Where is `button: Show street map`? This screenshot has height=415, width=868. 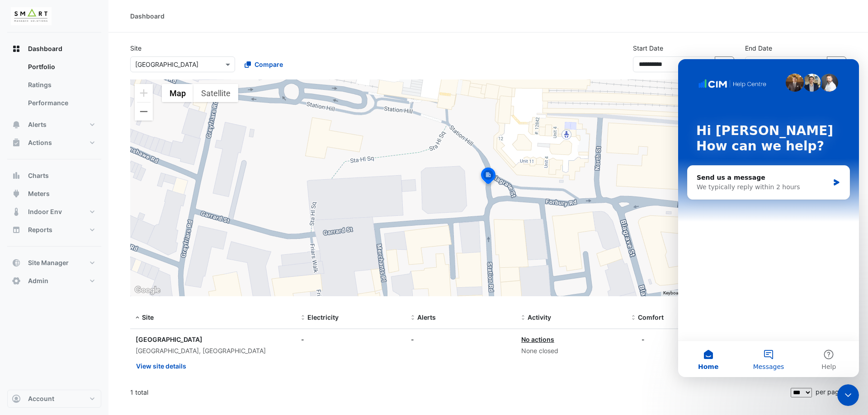 button: Show street map is located at coordinates (177, 93).